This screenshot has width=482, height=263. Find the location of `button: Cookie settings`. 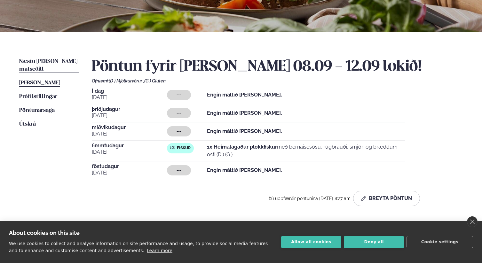

button: Cookie settings is located at coordinates (440, 242).